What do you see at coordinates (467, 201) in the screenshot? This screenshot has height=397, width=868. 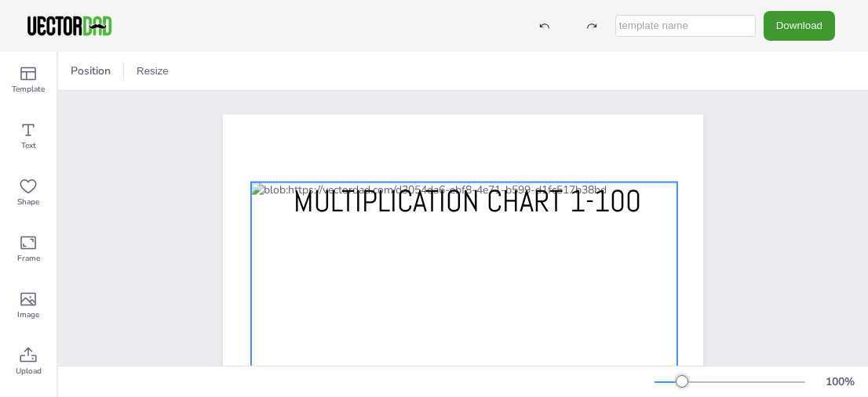 I see `span: MULTIPLICATION CHART 1-100` at bounding box center [467, 201].